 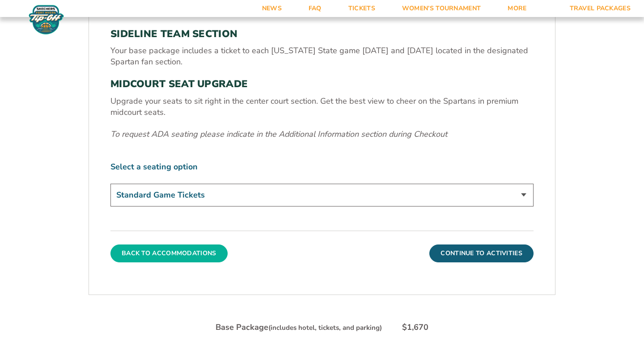 I want to click on div: $1,670, so click(x=415, y=327).